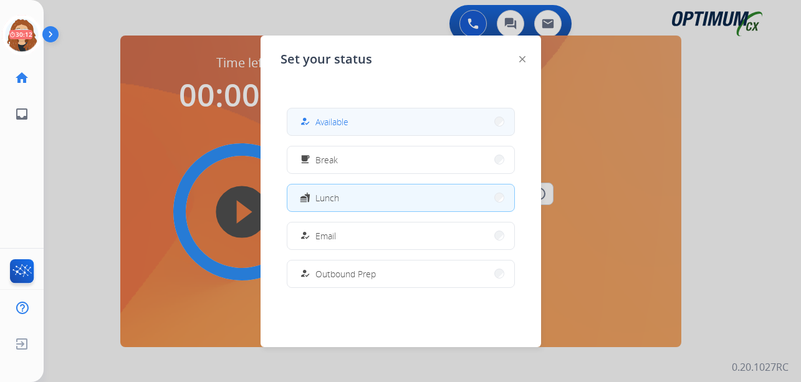  What do you see at coordinates (346, 274) in the screenshot?
I see `span: Outbound Prep` at bounding box center [346, 274].